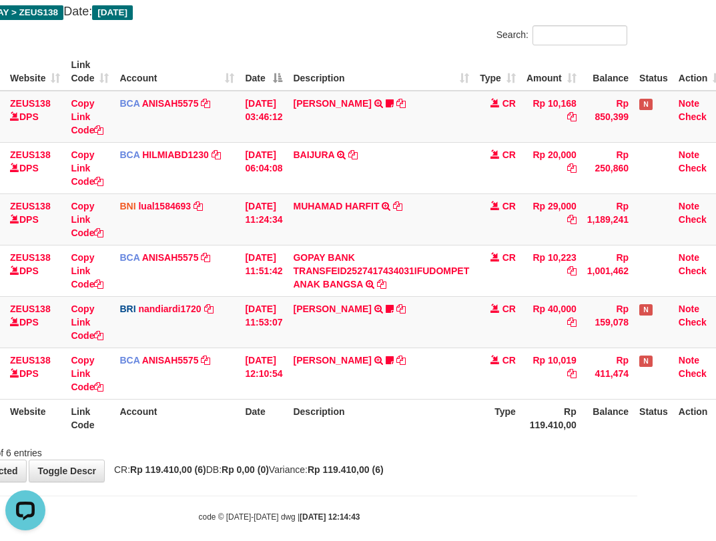 This screenshot has width=716, height=541. What do you see at coordinates (608, 219) in the screenshot?
I see `td: Rp 1,189,241` at bounding box center [608, 219].